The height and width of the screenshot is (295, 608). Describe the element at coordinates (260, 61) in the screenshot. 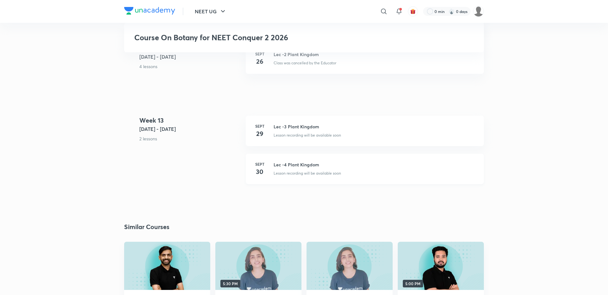

I see `h4: 26` at that location.